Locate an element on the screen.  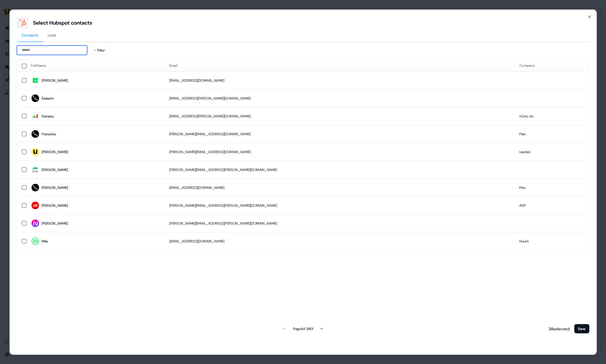
div: Page 1 of 2901 is located at coordinates (303, 329).